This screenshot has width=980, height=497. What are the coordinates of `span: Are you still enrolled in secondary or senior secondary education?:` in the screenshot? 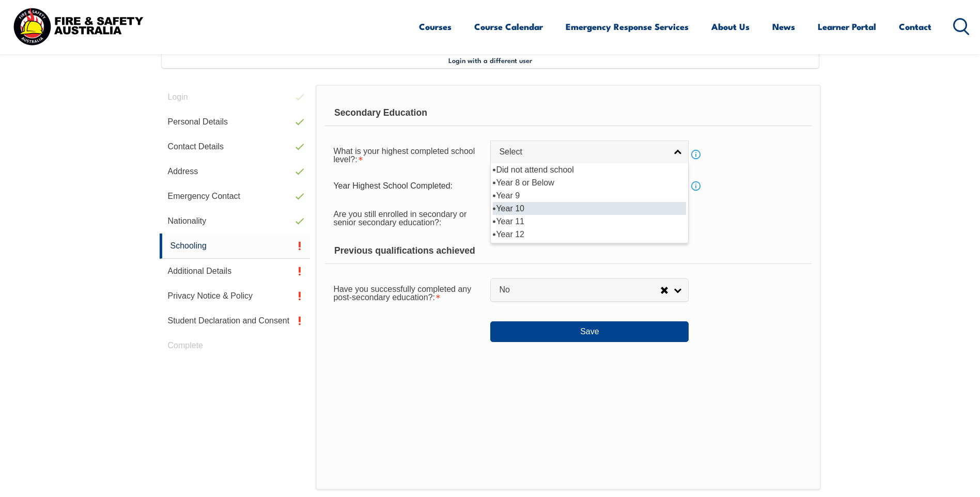 It's located at (400, 218).